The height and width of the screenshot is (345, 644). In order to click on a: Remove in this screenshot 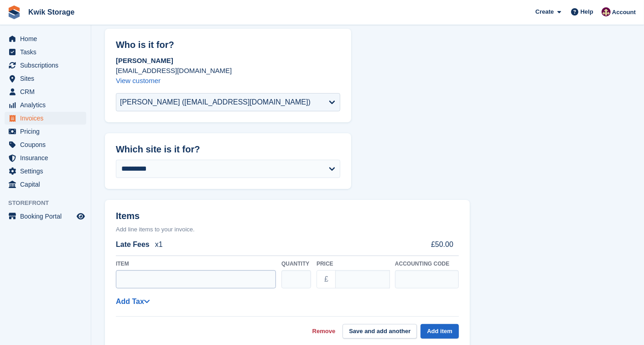, I will do `click(324, 331)`.